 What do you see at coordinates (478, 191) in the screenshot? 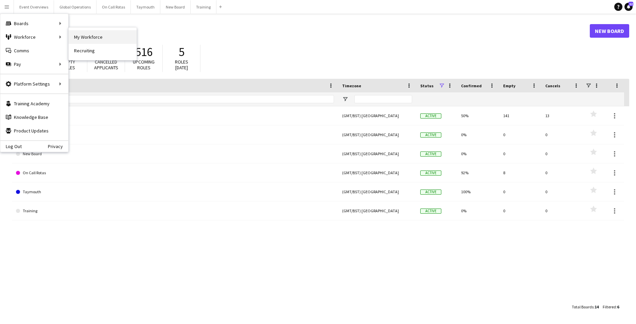
I see `div: 100%` at bounding box center [478, 191].